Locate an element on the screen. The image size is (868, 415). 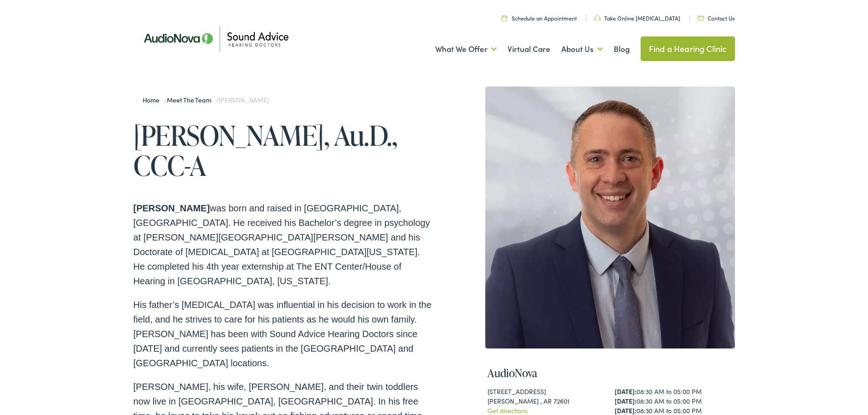
h4: AudioNova is located at coordinates (611, 374).